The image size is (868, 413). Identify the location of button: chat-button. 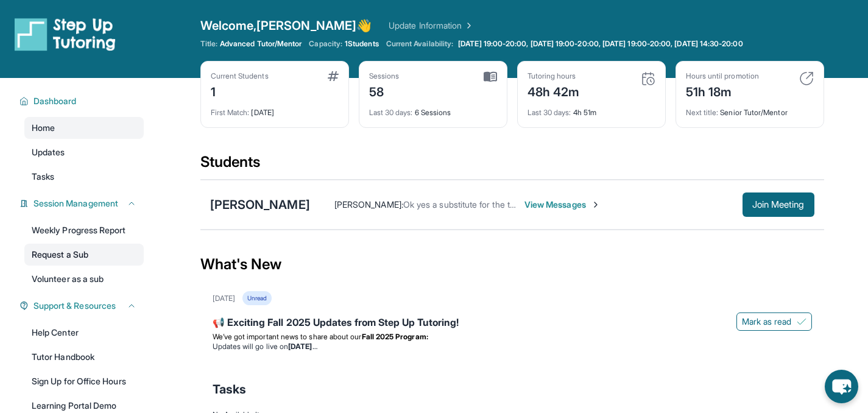
(841, 386).